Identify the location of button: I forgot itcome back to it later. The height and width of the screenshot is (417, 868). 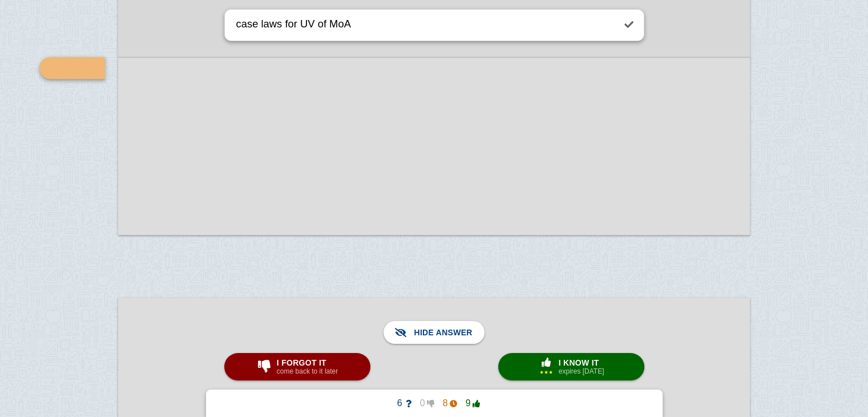
(298, 367).